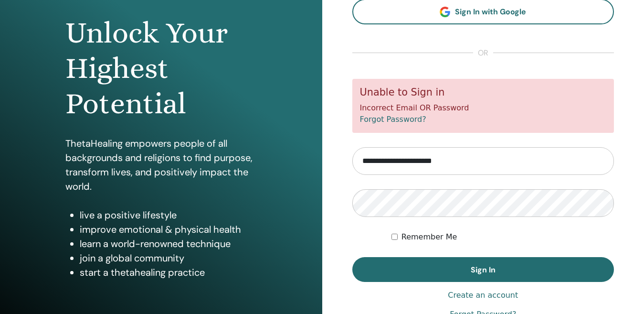 This screenshot has width=644, height=314. Describe the element at coordinates (168, 258) in the screenshot. I see `li: join a global community` at that location.